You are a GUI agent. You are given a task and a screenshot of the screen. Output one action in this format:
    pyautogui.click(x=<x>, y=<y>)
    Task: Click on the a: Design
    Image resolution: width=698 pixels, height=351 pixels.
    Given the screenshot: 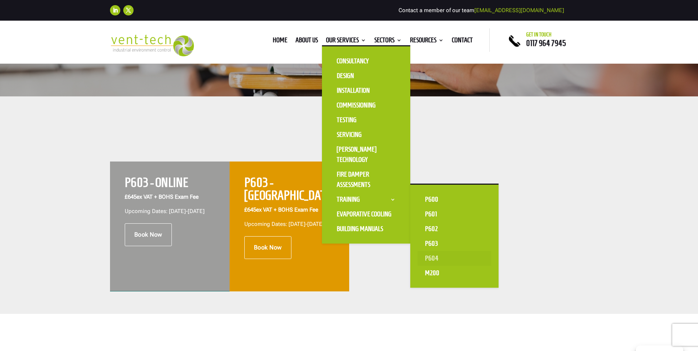 What is the action you would take?
    pyautogui.click(x=366, y=76)
    